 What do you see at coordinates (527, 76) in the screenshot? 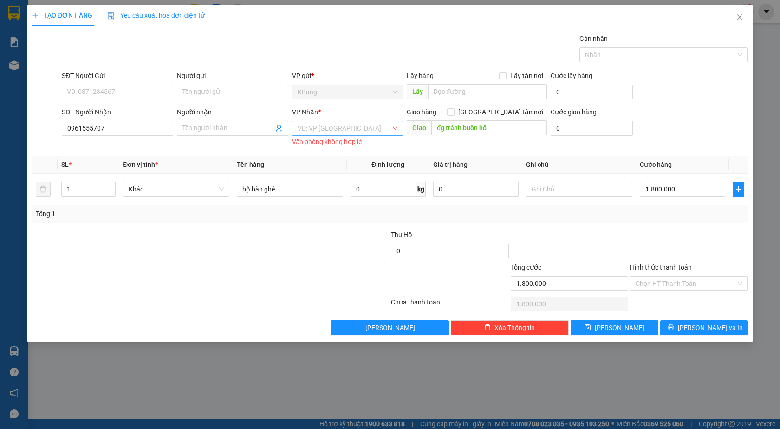
I see `span: Lấy tận nơi` at bounding box center [527, 76].